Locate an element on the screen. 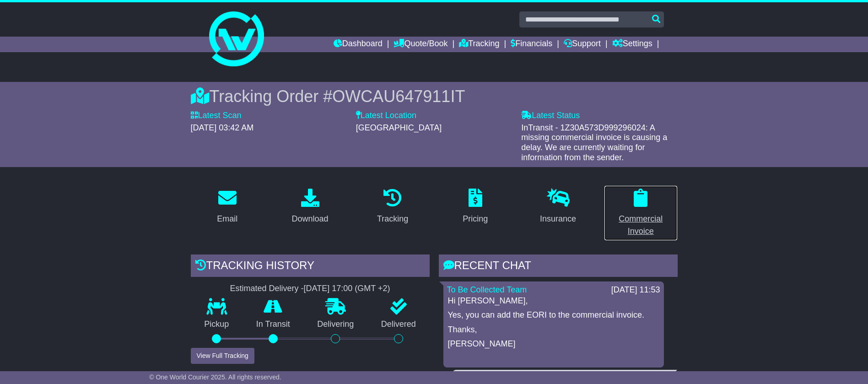  a: Dashboard is located at coordinates (358, 45).